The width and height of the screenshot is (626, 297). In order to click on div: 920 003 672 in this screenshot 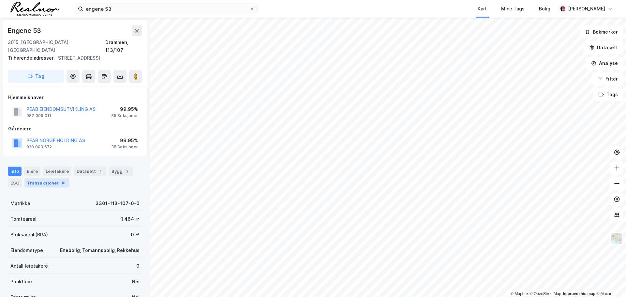, I will do `click(39, 147)`.